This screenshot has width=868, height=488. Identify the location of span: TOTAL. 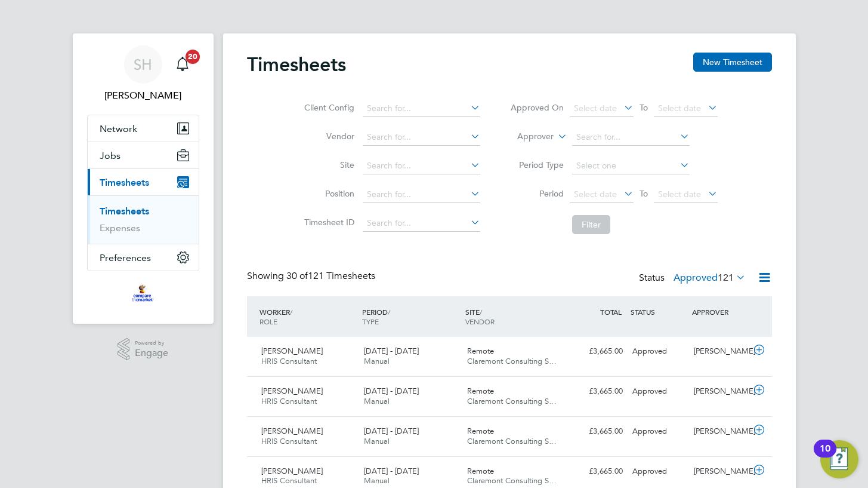
(611, 311).